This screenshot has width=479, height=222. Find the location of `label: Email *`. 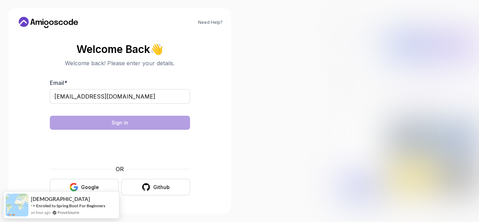

label: Email * is located at coordinates (59, 83).